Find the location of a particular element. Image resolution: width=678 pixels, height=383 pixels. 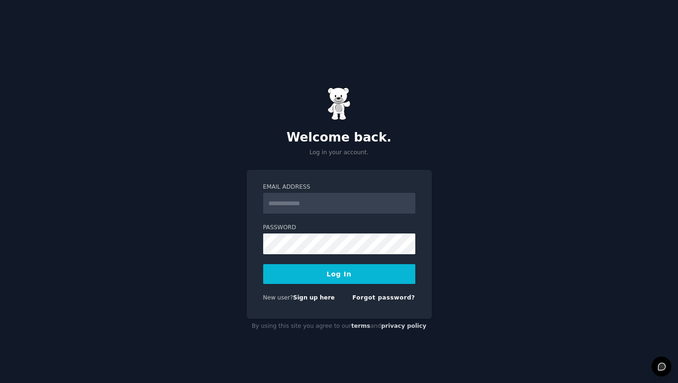

img: Gummy Bear is located at coordinates (339, 104).